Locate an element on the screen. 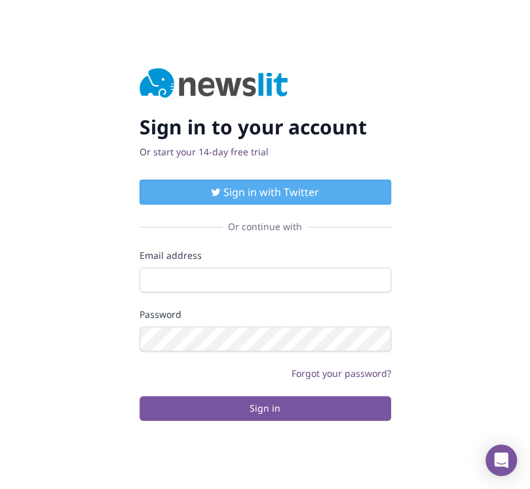 The image size is (530, 489). img: Newslit is located at coordinates (214, 84).